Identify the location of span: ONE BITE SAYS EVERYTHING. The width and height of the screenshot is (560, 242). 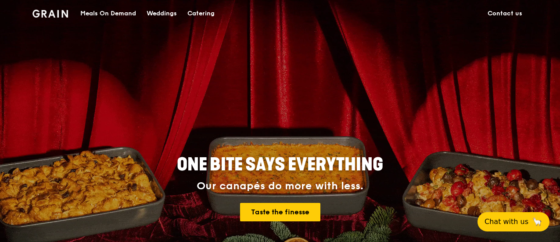
(280, 165).